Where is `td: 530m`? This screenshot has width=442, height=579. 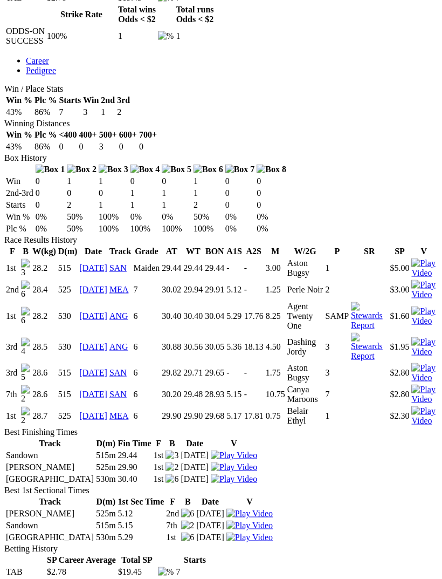
td: 530m is located at coordinates (106, 479).